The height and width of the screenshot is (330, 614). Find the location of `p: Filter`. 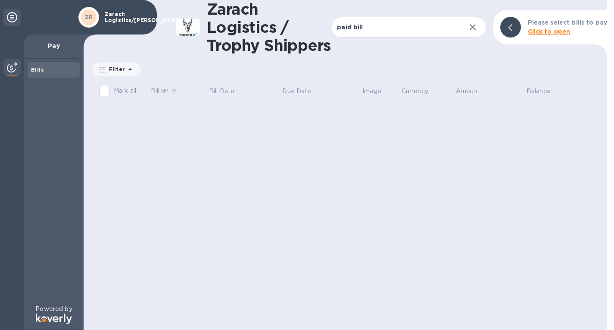

p: Filter is located at coordinates (115, 69).